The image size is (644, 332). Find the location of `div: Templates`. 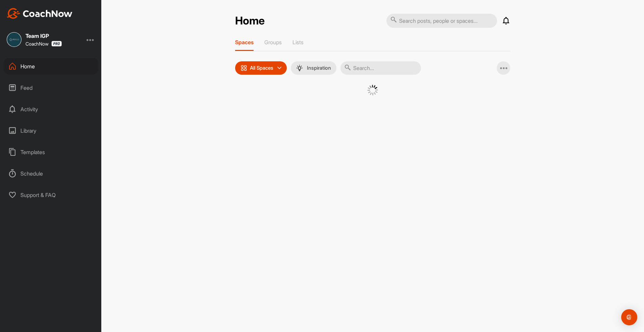

div: Templates is located at coordinates (51, 152).